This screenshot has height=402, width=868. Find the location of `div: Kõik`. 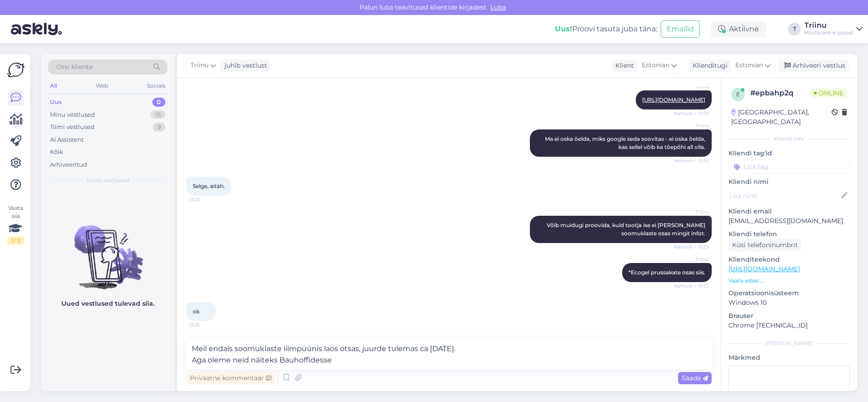

div: Kõik is located at coordinates (56, 152).